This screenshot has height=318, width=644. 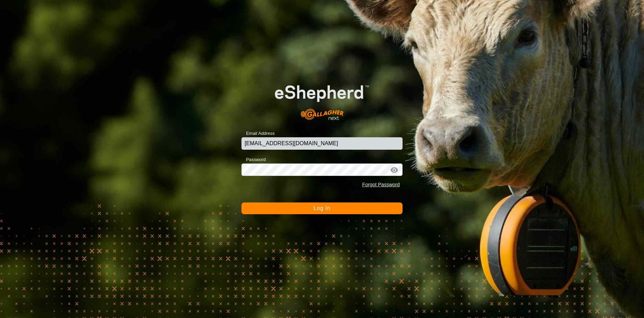 I want to click on label: Password, so click(x=254, y=160).